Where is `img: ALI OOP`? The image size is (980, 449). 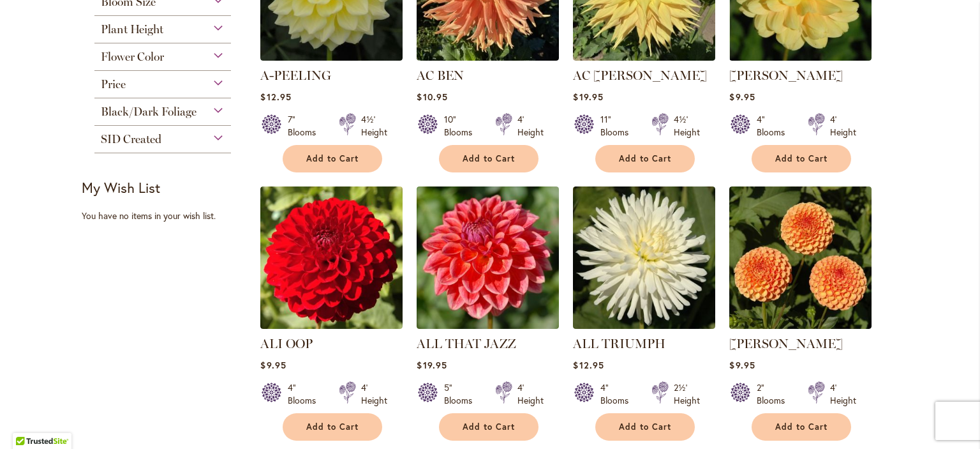 img: ALI OOP is located at coordinates (331, 258).